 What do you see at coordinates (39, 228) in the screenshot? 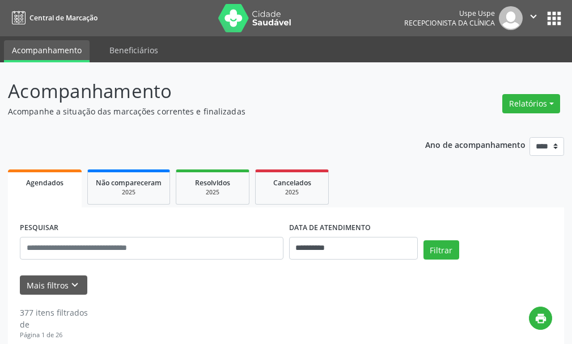
I see `label: PESQUISAR` at bounding box center [39, 228].